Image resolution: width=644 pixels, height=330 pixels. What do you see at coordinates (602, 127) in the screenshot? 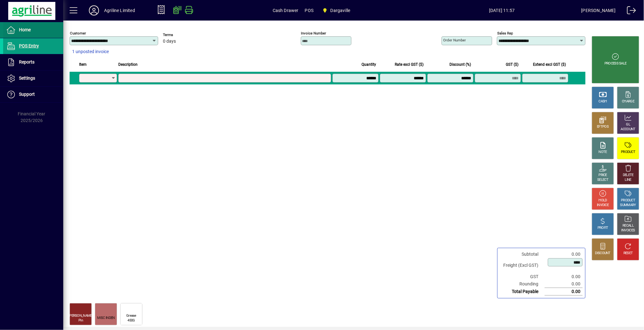
I see `div: EFTPOS` at bounding box center [602, 127].